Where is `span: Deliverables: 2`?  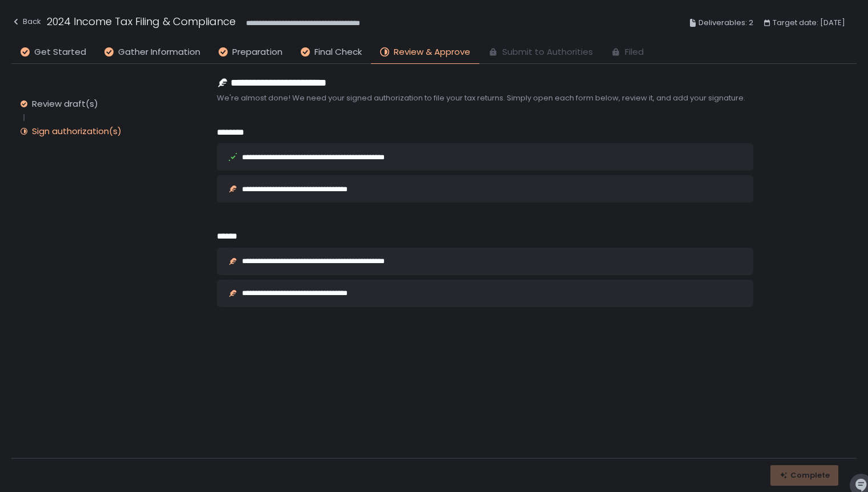 span: Deliverables: 2 is located at coordinates (726, 23).